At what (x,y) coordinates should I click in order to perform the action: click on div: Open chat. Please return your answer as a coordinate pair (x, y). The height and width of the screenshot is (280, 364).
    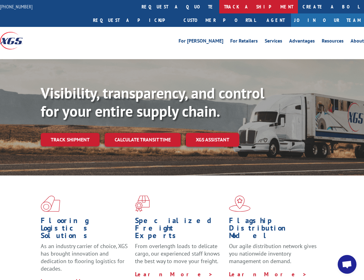
    Looking at the image, I should click on (347, 264).